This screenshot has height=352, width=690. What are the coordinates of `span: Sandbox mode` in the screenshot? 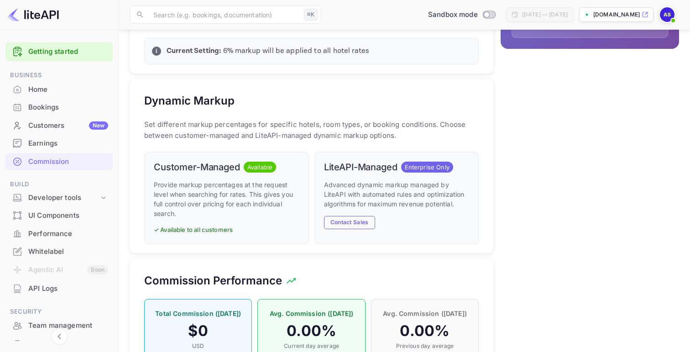 It's located at (453, 15).